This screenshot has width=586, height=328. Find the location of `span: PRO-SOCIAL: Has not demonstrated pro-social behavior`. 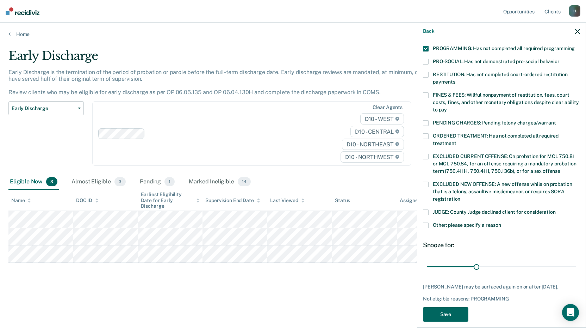

span: PRO-SOCIAL: Has not demonstrated pro-social behavior is located at coordinates (496, 61).